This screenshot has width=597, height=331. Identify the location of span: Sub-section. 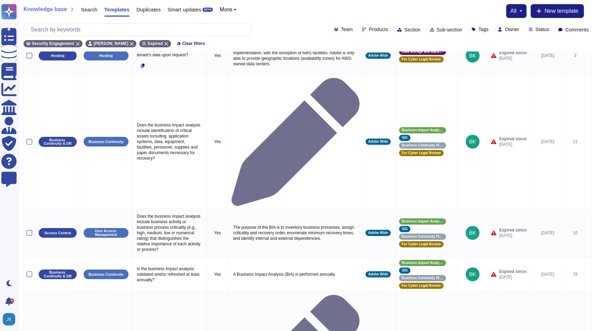
(450, 30).